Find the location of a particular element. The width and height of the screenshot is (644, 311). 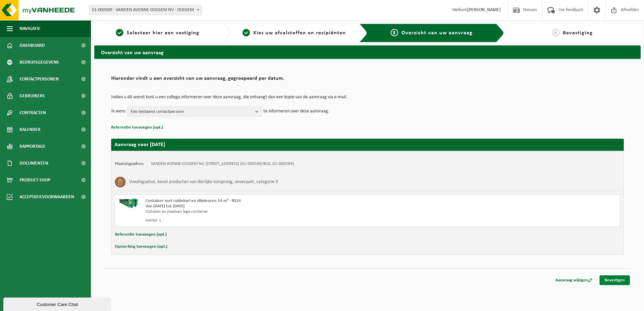

span: Kies uw afvalstoffen en recipiënten is located at coordinates (300, 33).